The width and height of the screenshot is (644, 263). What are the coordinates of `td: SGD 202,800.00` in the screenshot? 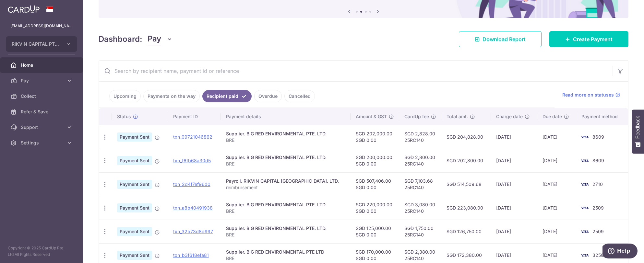 It's located at (466, 160).